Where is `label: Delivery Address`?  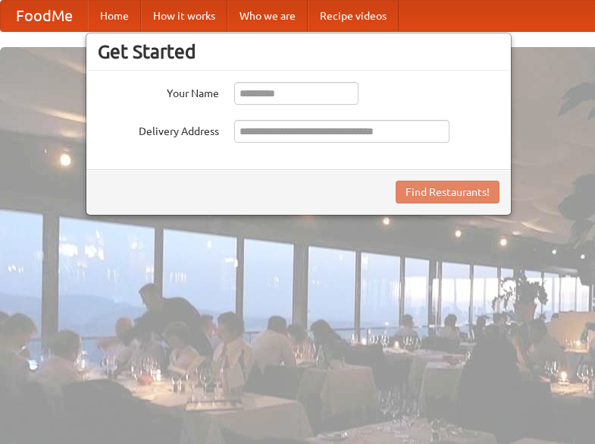
label: Delivery Address is located at coordinates (158, 129).